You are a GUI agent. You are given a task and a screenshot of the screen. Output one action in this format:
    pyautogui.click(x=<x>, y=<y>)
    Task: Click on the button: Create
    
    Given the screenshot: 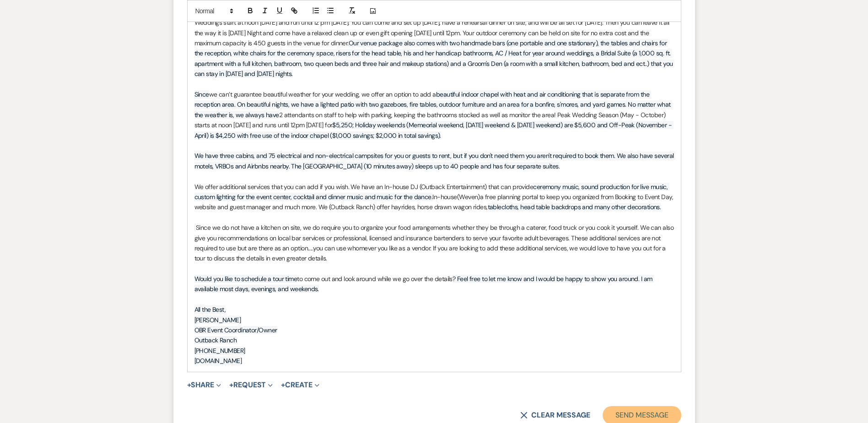 What is the action you would take?
    pyautogui.click(x=300, y=385)
    